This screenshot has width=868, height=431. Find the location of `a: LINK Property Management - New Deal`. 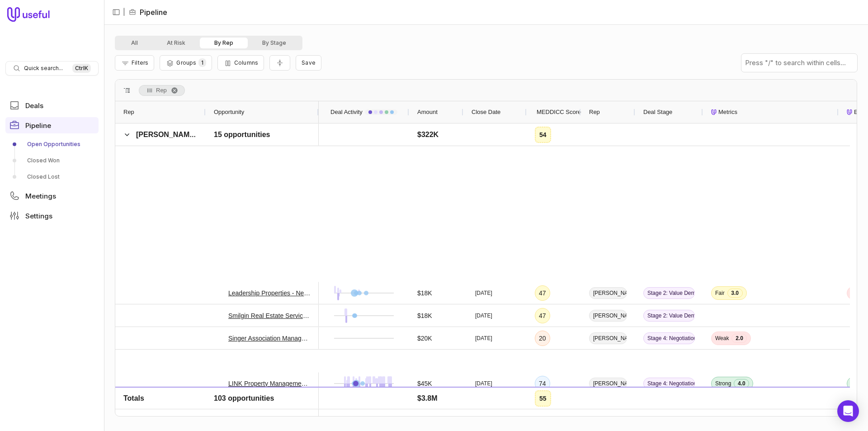

a: LINK Property Management - New Deal is located at coordinates (270, 383).